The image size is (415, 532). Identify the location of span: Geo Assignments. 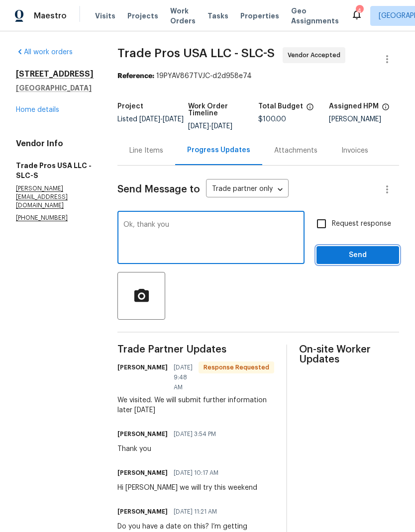
(315, 16).